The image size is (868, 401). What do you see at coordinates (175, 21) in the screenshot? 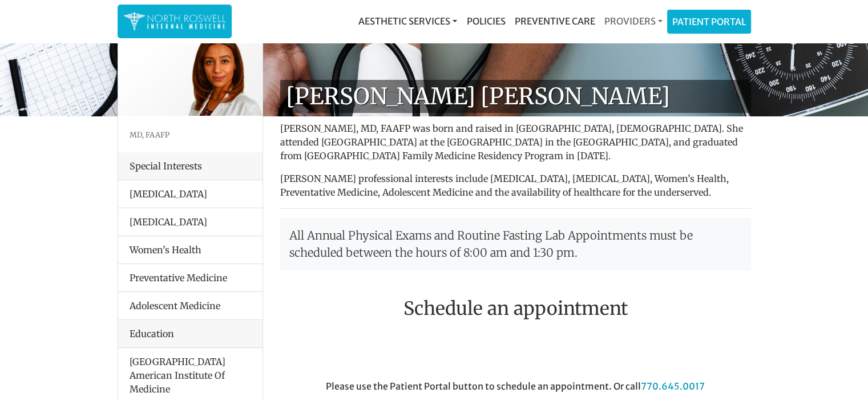
I see `img: North Roswell Internal Medicine` at bounding box center [175, 21].